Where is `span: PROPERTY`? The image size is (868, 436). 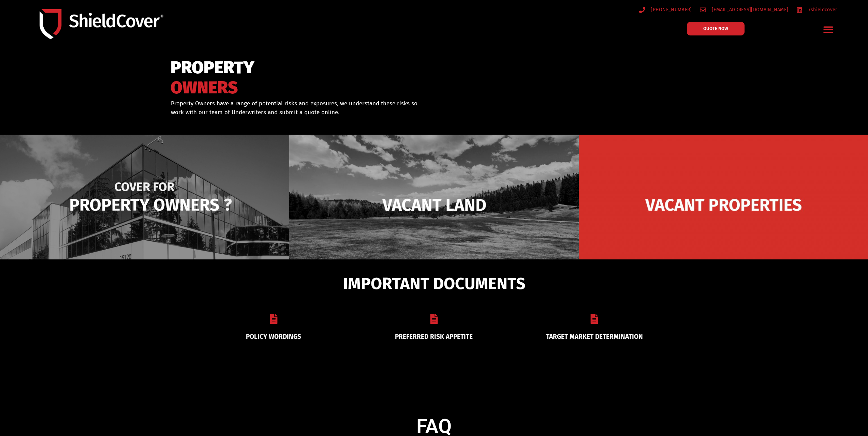
span: PROPERTY is located at coordinates (213, 67).